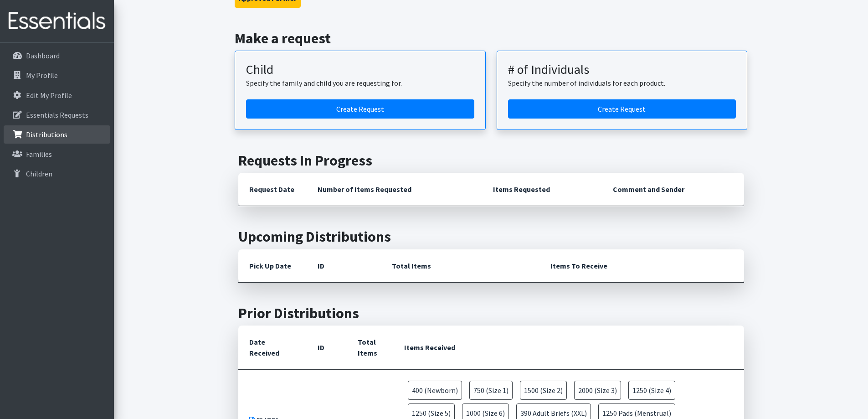 The image size is (868, 419). What do you see at coordinates (360, 83) in the screenshot?
I see `p: Specify the family and child you are requesting for.` at bounding box center [360, 83].